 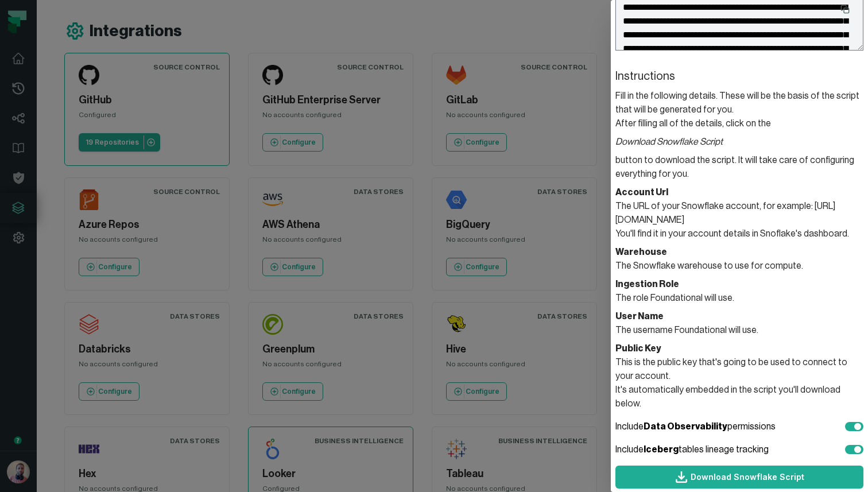 I want to click on span: Include tables lineage tracking, so click(x=692, y=449).